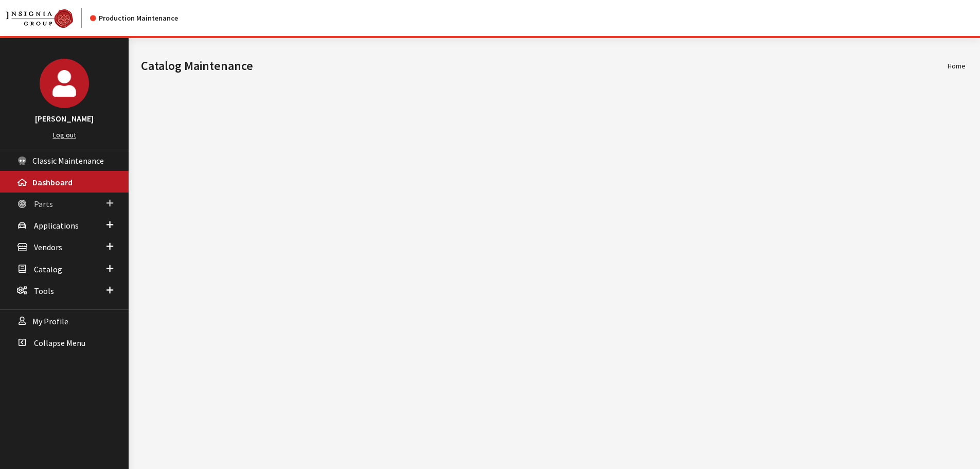 The height and width of the screenshot is (469, 980). I want to click on span: My Profile, so click(50, 321).